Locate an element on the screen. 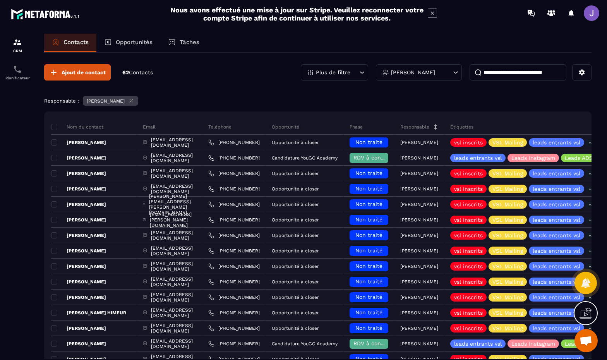  p: 62 is located at coordinates (137, 72).